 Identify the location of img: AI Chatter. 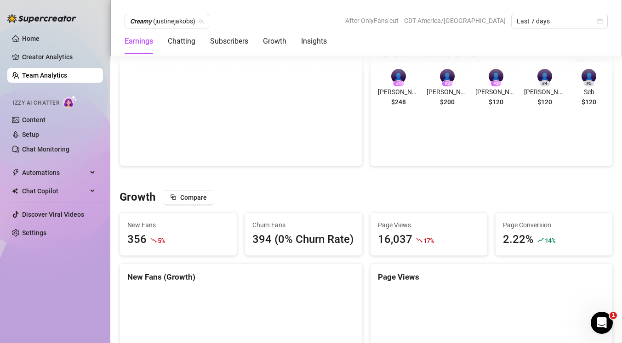
(70, 102).